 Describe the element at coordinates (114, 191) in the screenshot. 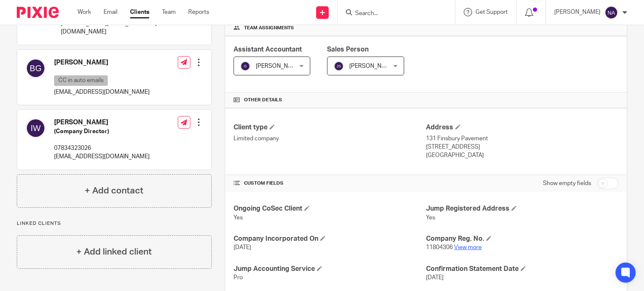

I see `h4: + Add contact` at that location.